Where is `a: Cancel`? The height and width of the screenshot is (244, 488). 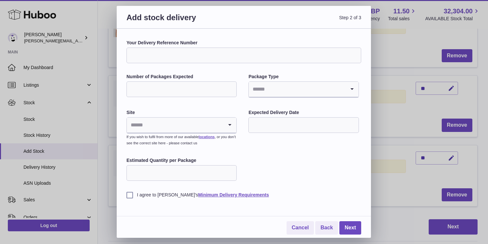
a: Cancel is located at coordinates (300, 228).